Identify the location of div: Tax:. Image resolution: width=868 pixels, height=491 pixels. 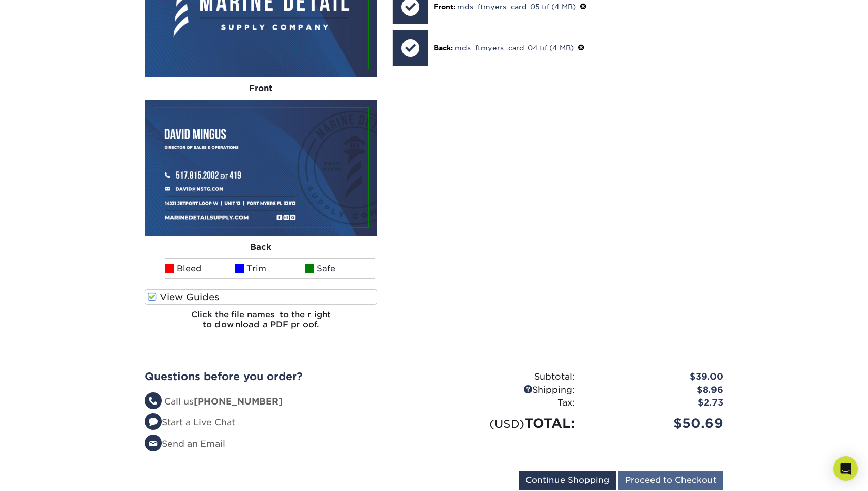
(508, 403).